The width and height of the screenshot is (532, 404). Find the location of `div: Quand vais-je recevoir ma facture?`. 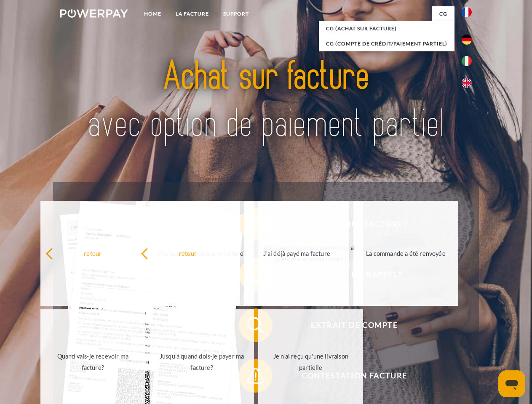

div: Quand vais-je recevoir ma facture? is located at coordinates (92, 362).